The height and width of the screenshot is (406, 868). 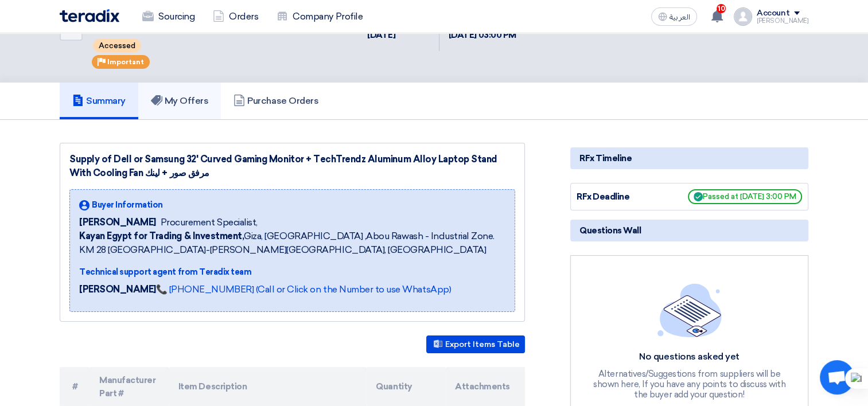 What do you see at coordinates (168, 17) in the screenshot?
I see `a: Sourcing` at bounding box center [168, 17].